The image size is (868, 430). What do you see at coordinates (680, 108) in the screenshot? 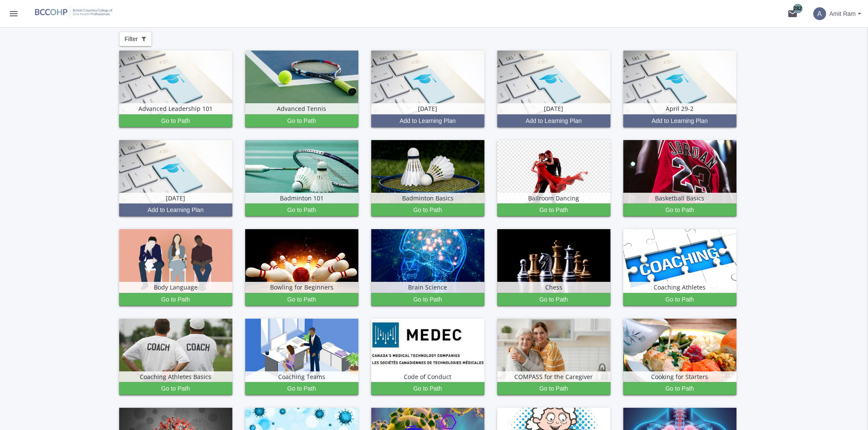
I see `h4: April 29-2` at bounding box center [680, 108].